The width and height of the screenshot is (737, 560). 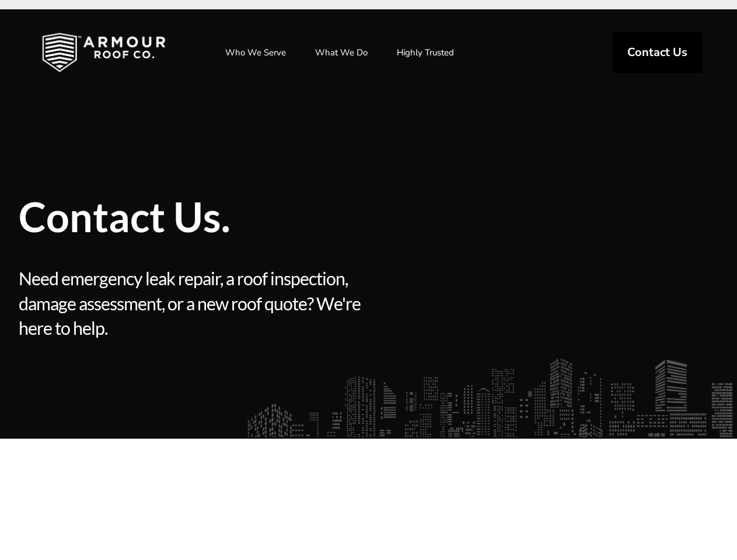 What do you see at coordinates (191, 303) in the screenshot?
I see `span: Need emergency leak repair, a roof inspection, damage assessment, or a new roof quote? We're here...` at bounding box center [191, 303].